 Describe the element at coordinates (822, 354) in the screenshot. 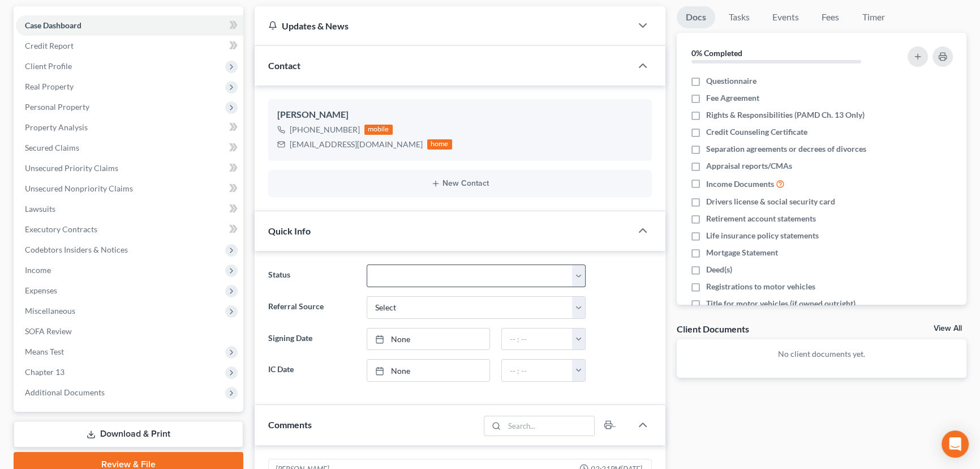

I see `p: No client documents yet.` at that location.